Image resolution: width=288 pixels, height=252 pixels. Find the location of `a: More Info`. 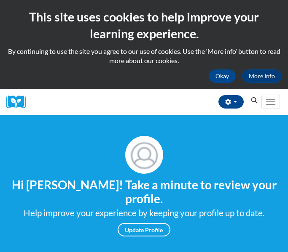

a: More Info is located at coordinates (262, 76).